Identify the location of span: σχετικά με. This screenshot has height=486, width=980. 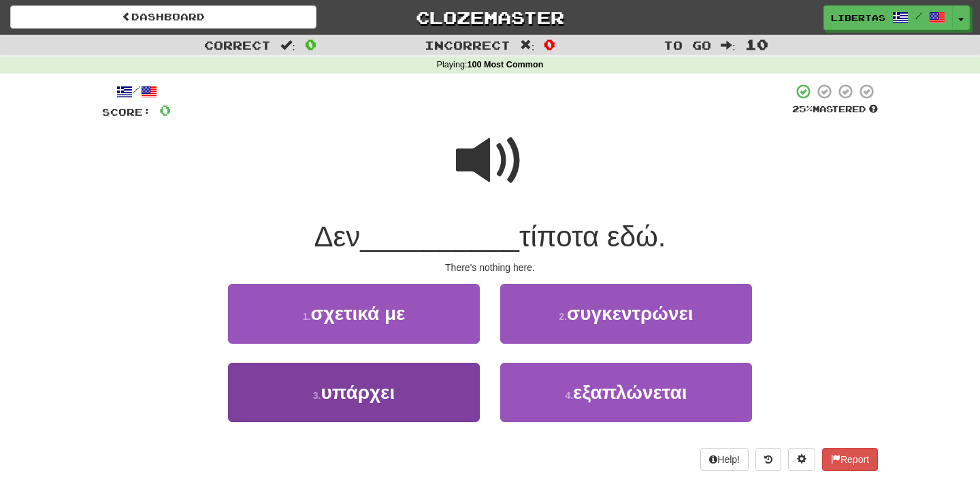
(358, 314).